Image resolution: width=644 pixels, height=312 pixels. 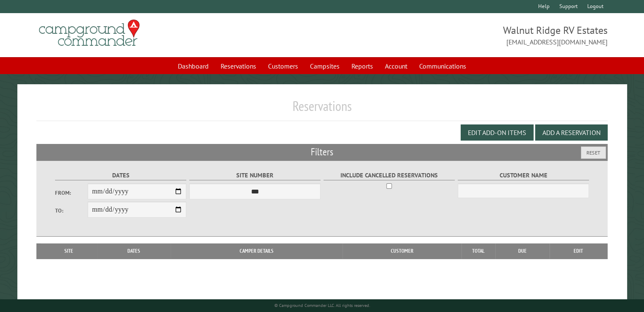 I want to click on small: © Campground Commander LLC. All rights reserved., so click(x=322, y=305).